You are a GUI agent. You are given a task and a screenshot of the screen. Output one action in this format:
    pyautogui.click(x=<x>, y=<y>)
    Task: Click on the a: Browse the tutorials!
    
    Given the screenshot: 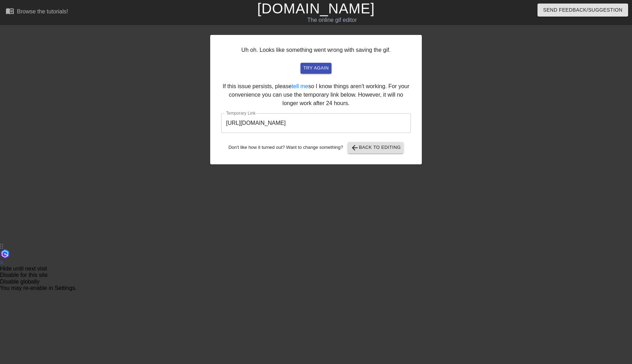 What is the action you would take?
    pyautogui.click(x=37, y=12)
    